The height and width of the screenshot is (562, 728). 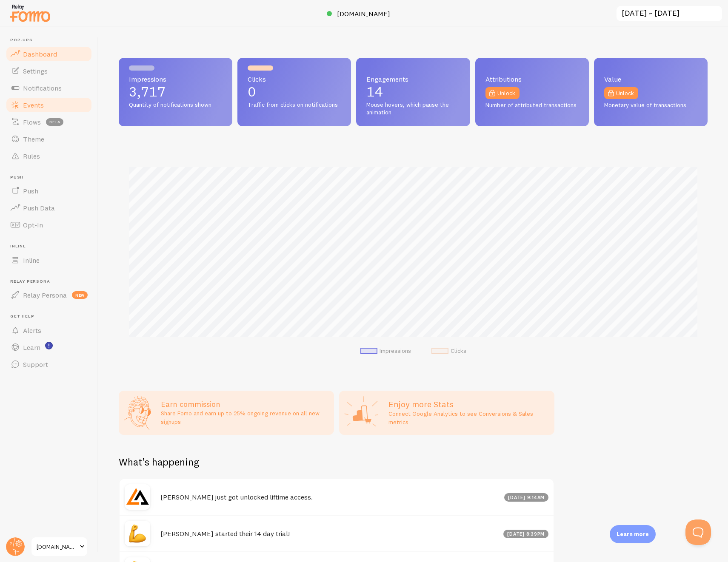 What do you see at coordinates (32, 348) in the screenshot?
I see `span: Learn` at bounding box center [32, 348].